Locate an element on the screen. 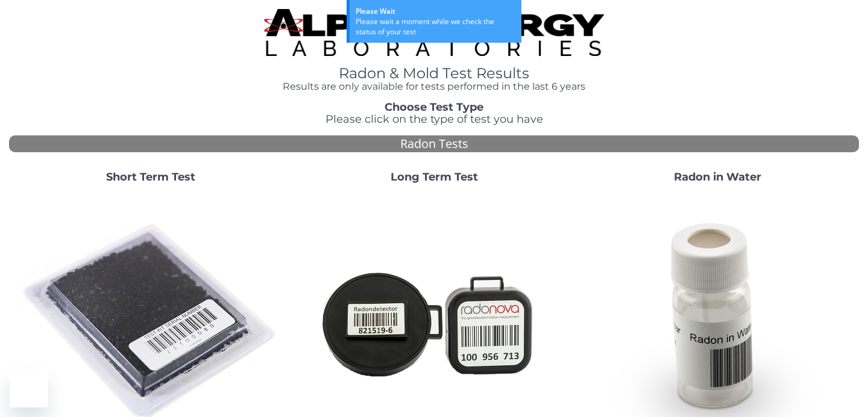 Image resolution: width=868 pixels, height=417 pixels. strong: Choose Test Type is located at coordinates (434, 107).